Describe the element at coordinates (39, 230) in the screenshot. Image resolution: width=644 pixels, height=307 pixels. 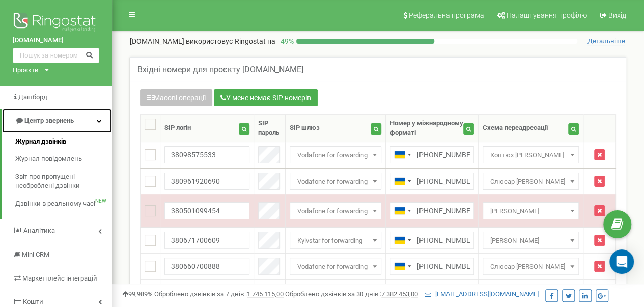
I see `span: Аналiтика` at that location.